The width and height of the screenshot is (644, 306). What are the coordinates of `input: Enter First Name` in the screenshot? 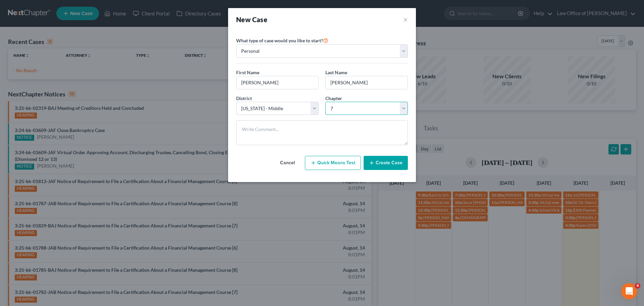 It's located at (278, 83).